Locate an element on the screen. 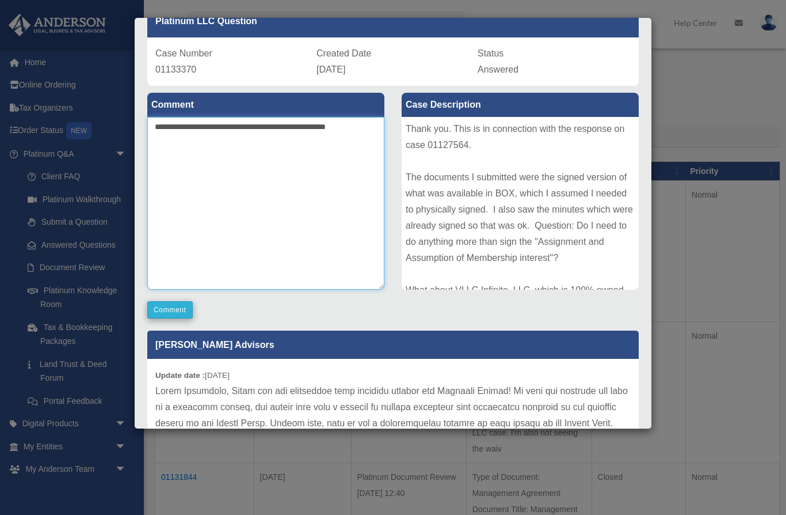 Image resolution: width=786 pixels, height=515 pixels. b: Update date : is located at coordinates (180, 375).